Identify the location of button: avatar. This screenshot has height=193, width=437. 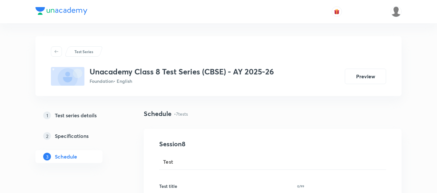
(337, 12).